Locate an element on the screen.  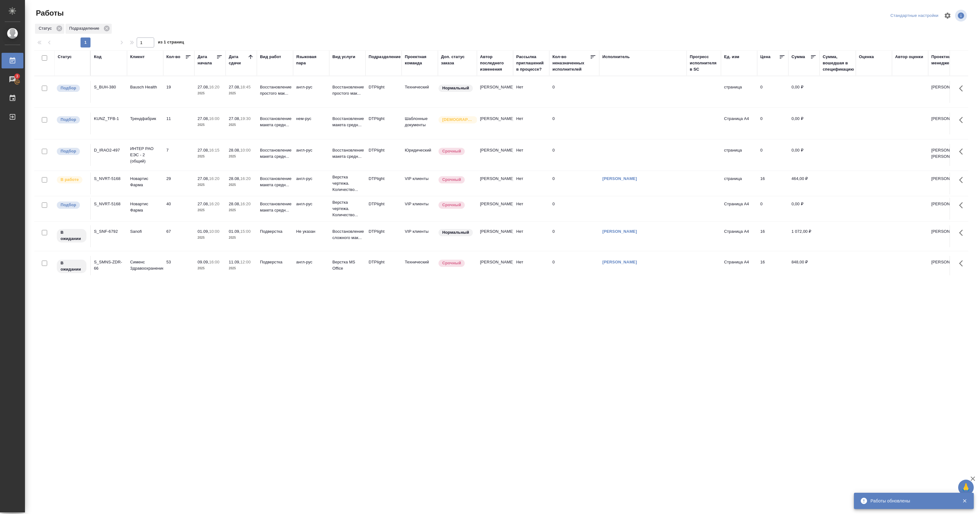
div: Оценка is located at coordinates (867, 57).